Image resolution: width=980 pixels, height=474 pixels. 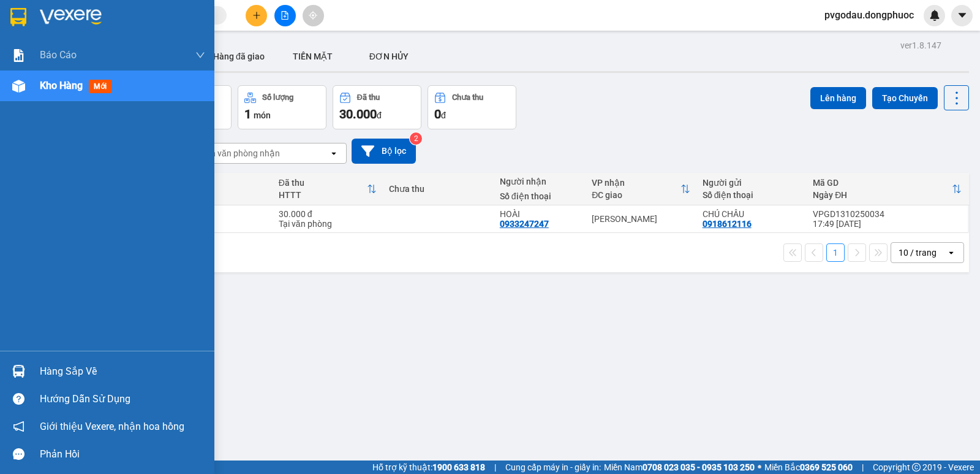 I want to click on span: plus, so click(x=257, y=15).